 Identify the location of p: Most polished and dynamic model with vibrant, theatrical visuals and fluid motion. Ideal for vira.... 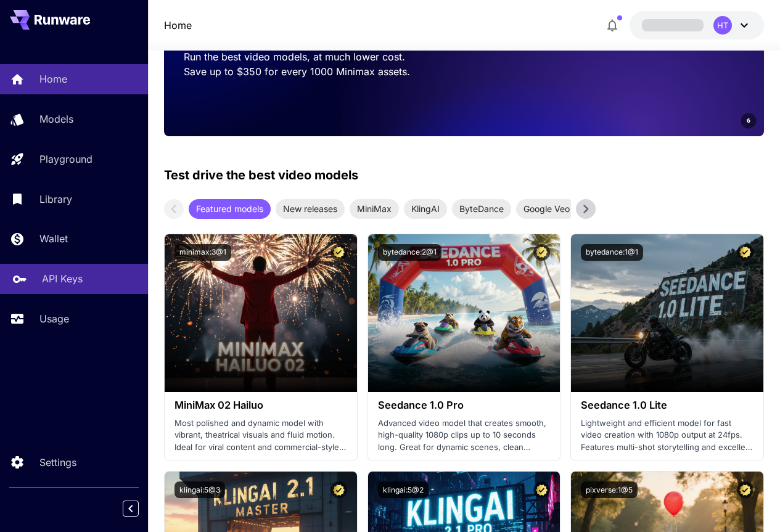
(261, 435).